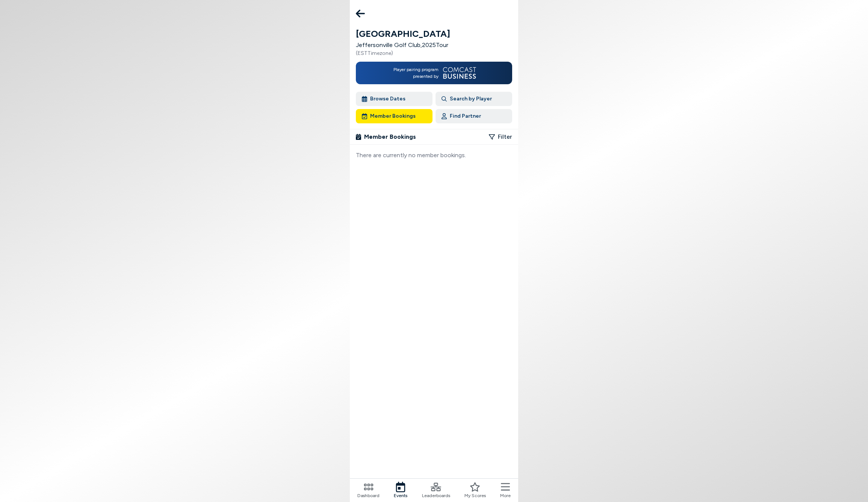  Describe the element at coordinates (390, 137) in the screenshot. I see `span: Member Bookings` at that location.